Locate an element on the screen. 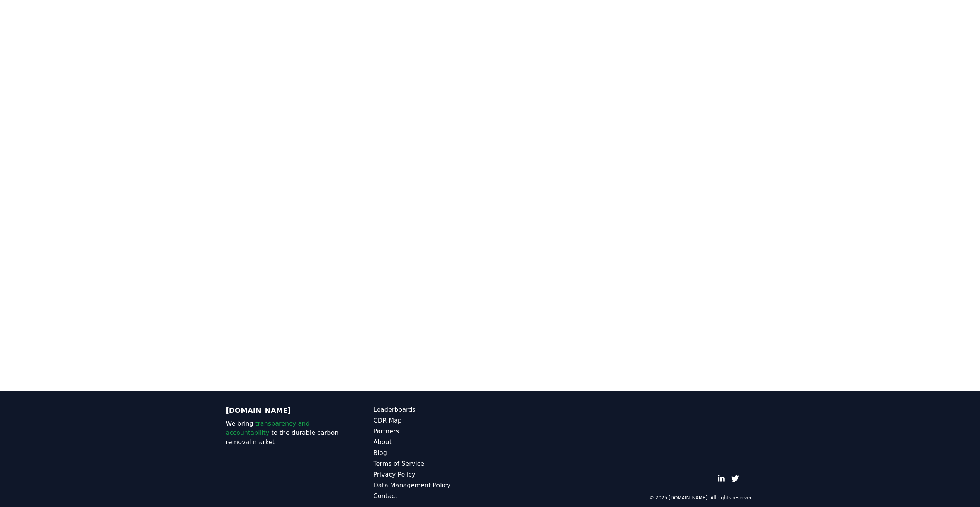  a: Blog is located at coordinates (432, 453).